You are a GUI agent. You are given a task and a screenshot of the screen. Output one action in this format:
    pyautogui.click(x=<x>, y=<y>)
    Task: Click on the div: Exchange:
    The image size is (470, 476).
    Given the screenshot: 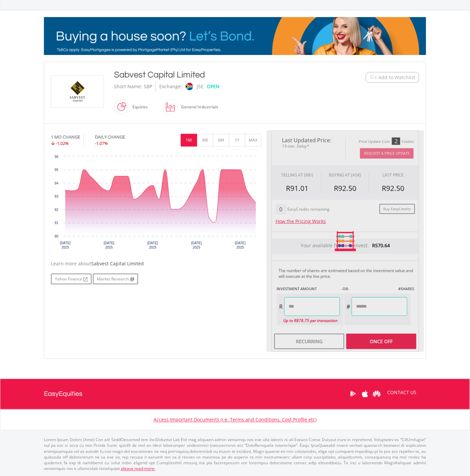 What is the action you would take?
    pyautogui.click(x=171, y=87)
    